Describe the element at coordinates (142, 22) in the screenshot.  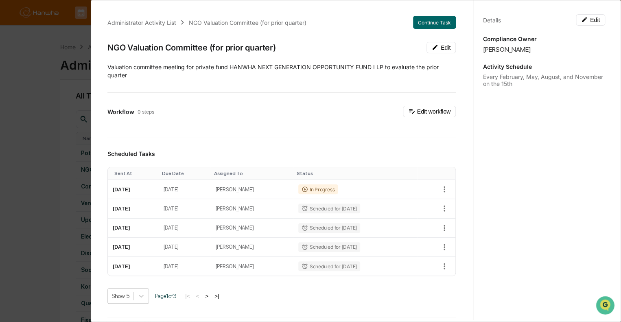
I see `div: Administrator Activity List` at that location.